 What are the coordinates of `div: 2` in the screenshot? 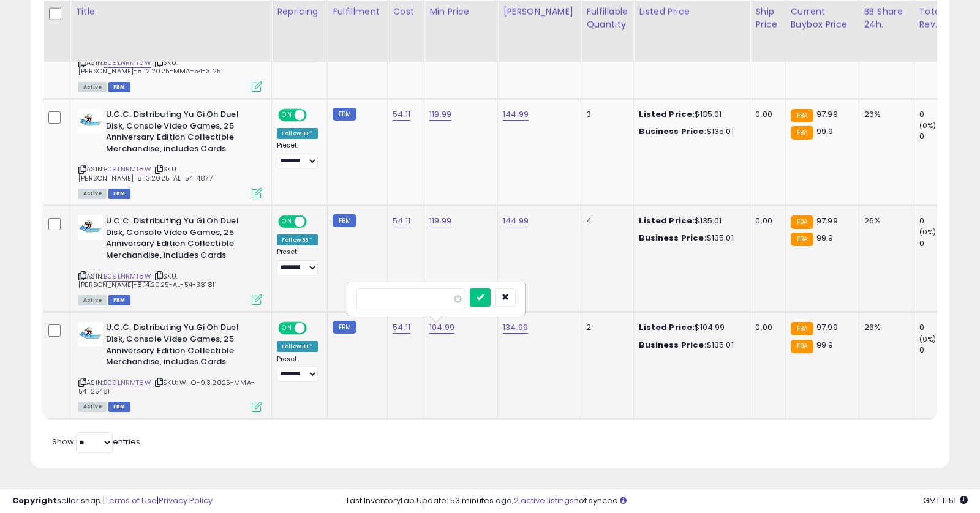 It's located at (605, 327).